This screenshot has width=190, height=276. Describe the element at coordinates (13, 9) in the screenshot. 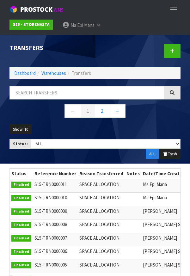

I see `img: cube-alt.png` at that location.